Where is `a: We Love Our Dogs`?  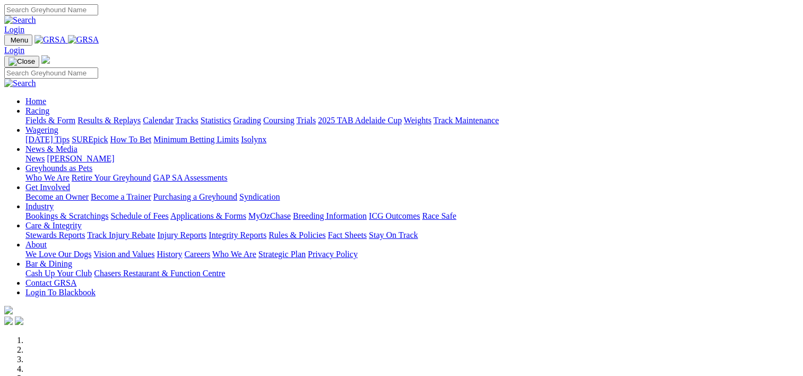 a: We Love Our Dogs is located at coordinates (58, 254).